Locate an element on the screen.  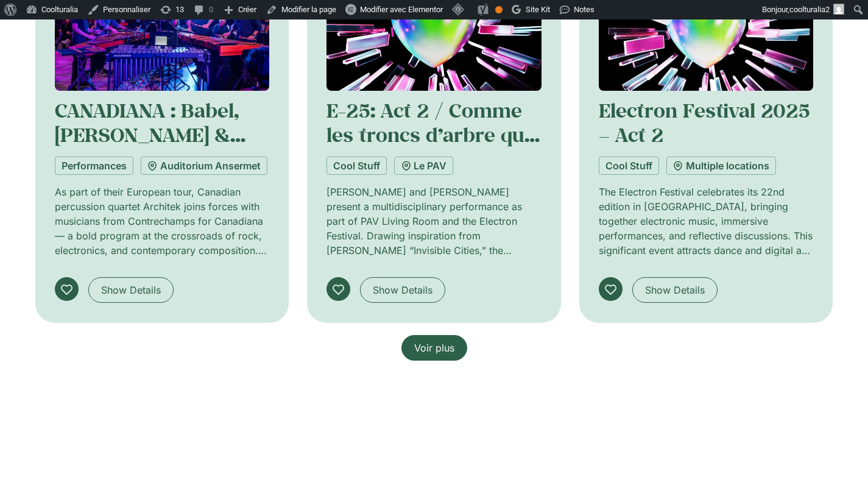
span: Voir plus is located at coordinates (434, 348).